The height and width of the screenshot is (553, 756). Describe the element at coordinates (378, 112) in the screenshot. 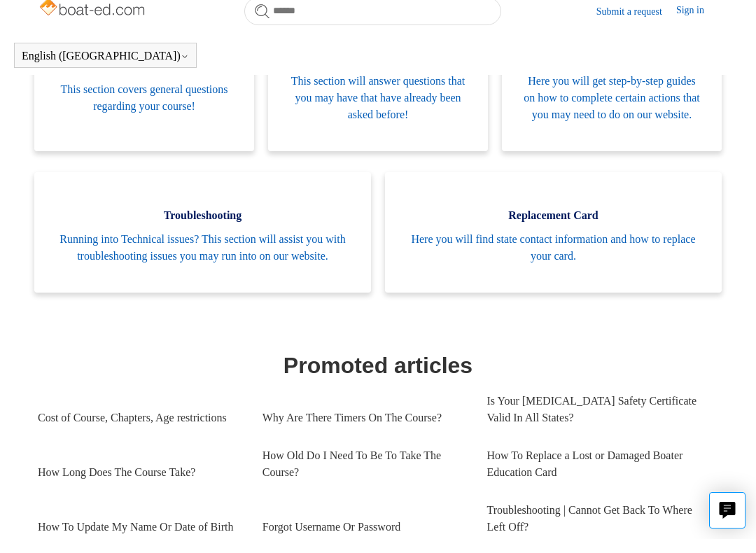

I see `span: This section will answer questions that you may have that have already been asked before!` at that location.